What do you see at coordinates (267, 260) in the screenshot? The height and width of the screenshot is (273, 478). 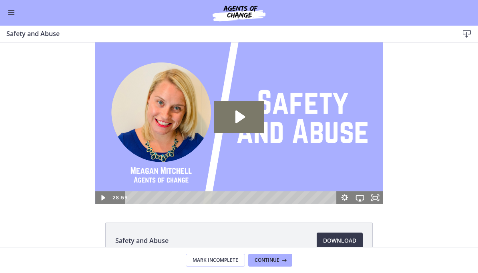 I see `span: Continue` at bounding box center [267, 260].